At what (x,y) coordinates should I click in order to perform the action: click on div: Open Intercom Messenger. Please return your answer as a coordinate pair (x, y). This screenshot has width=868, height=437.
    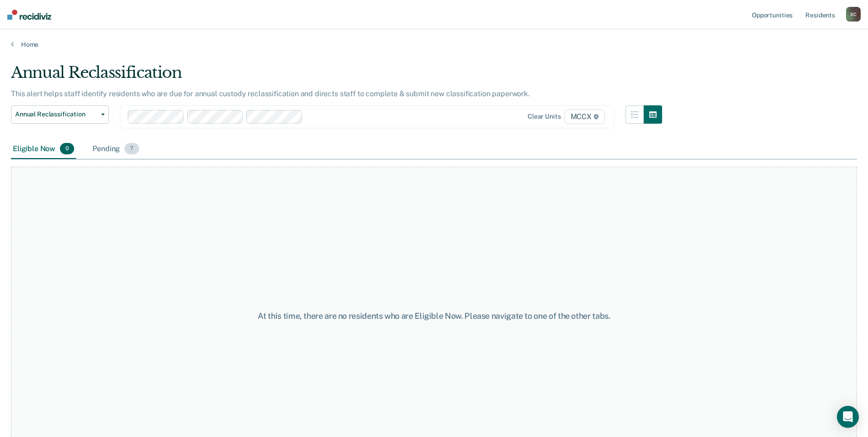
    Looking at the image, I should click on (848, 417).